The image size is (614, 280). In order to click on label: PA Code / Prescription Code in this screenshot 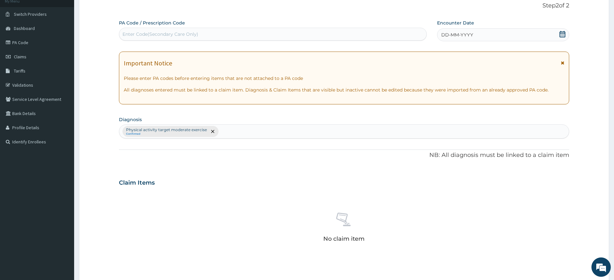, I will do `click(152, 23)`.